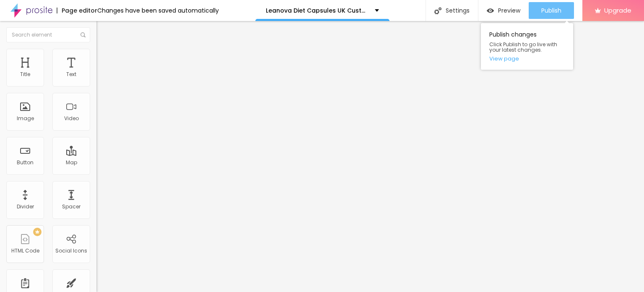 This screenshot has height=292, width=644. I want to click on div: Spacer, so click(71, 206).